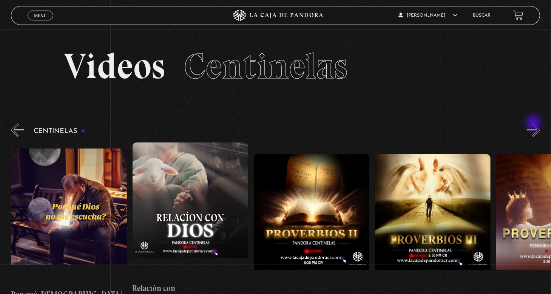  Describe the element at coordinates (17, 130) in the screenshot. I see `button: Previous` at that location.